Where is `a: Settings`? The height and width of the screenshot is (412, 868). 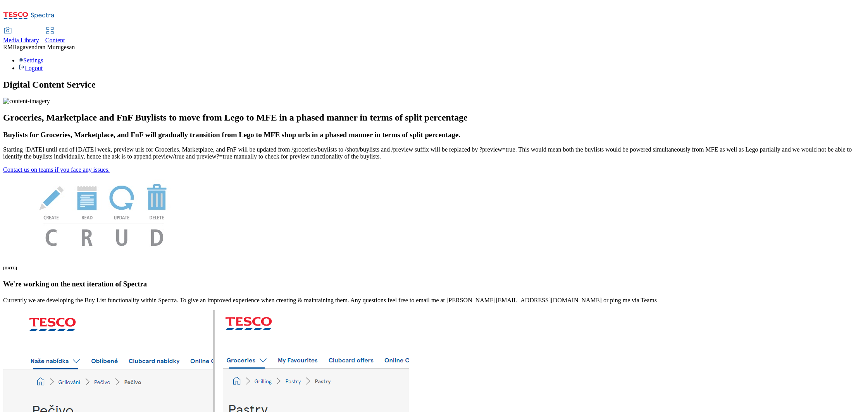 a: Settings is located at coordinates (31, 60).